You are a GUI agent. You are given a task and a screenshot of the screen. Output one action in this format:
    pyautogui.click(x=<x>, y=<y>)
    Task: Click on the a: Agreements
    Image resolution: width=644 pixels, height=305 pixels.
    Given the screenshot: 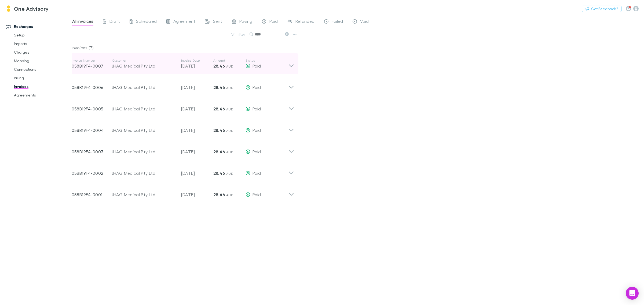 What is the action you would take?
    pyautogui.click(x=42, y=95)
    